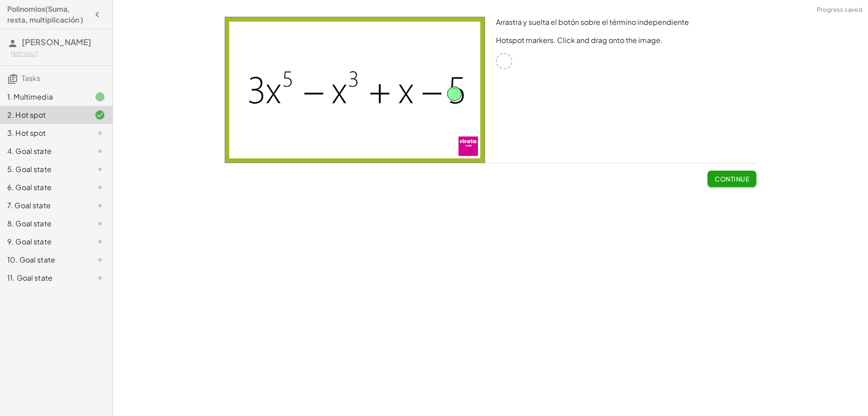  What do you see at coordinates (43, 151) in the screenshot?
I see `div: 4. Goal state` at bounding box center [43, 151].